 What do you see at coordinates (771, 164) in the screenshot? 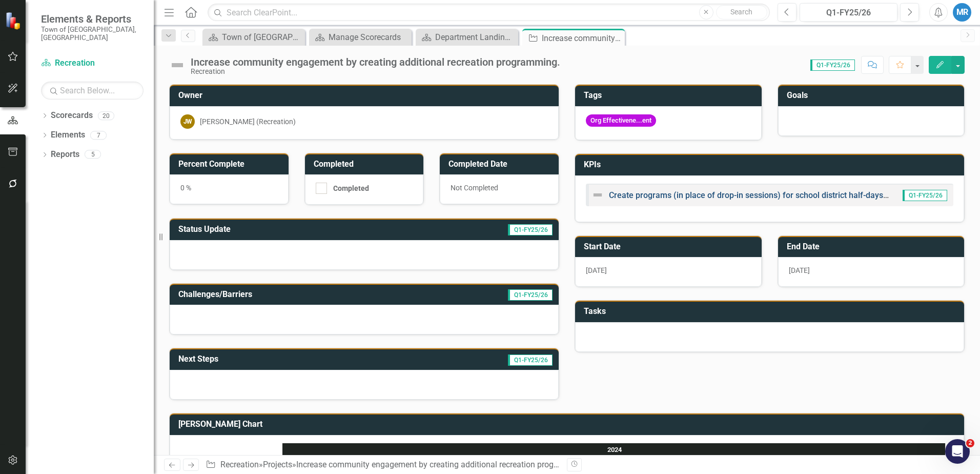
I see `h3: KPIs` at bounding box center [771, 164].